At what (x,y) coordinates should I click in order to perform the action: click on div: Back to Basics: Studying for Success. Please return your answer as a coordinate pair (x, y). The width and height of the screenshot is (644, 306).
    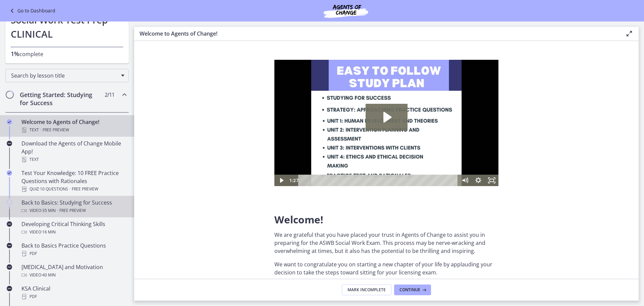
    Looking at the image, I should click on (74, 206).